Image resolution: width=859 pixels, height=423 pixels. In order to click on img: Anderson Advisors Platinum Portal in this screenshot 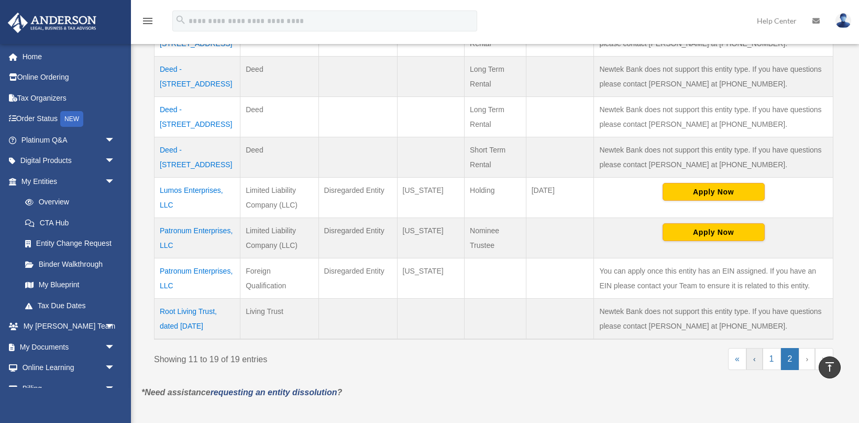, I will do `click(52, 23)`.